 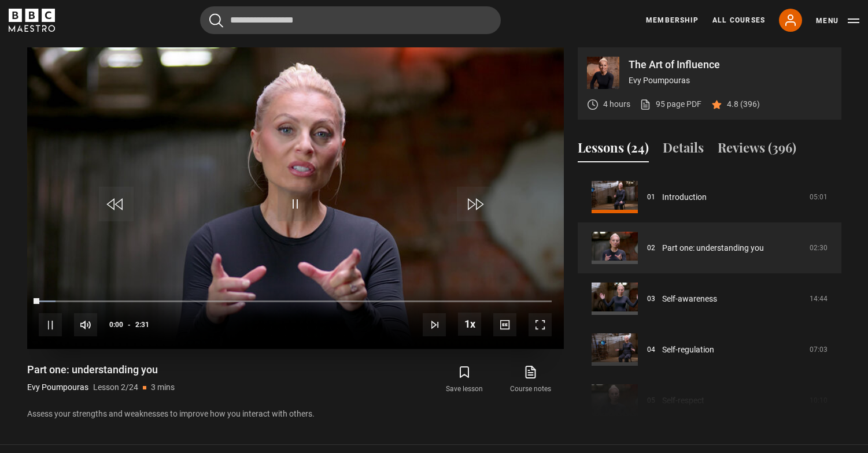 What do you see at coordinates (216, 20) in the screenshot?
I see `button: Submit the search query` at bounding box center [216, 20].